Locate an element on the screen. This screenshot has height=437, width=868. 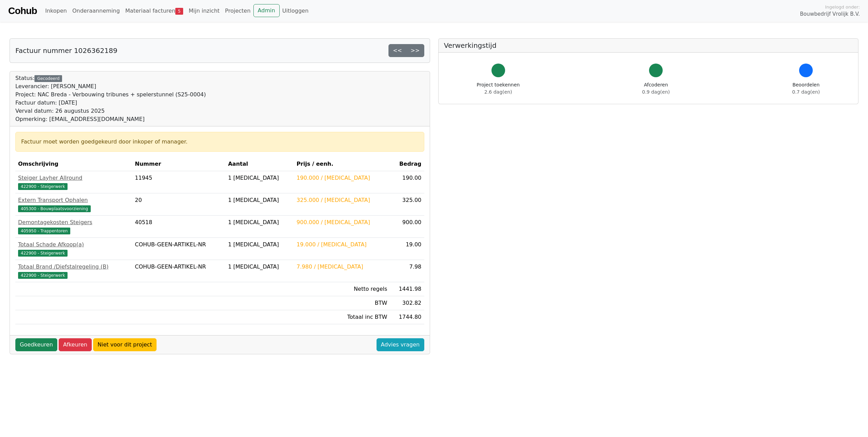
div: Steiger Layher Allround is located at coordinates (74, 178).